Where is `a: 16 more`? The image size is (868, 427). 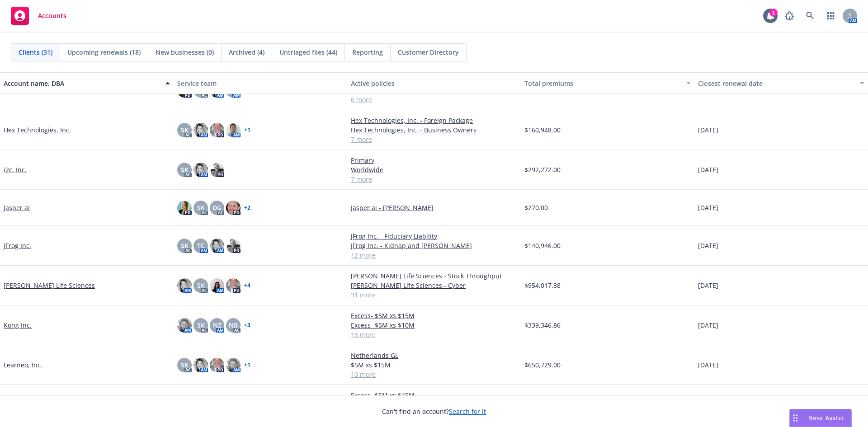 a: 16 more is located at coordinates (434, 335).